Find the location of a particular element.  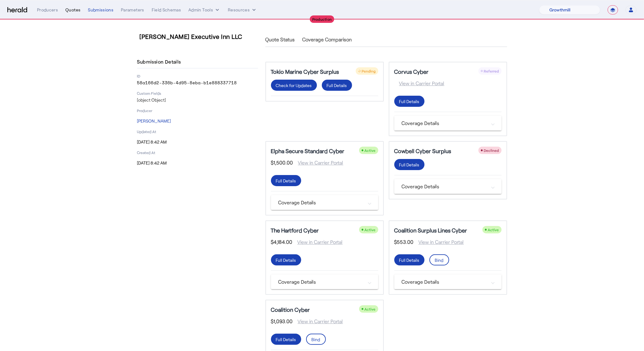

button: Check for Updates is located at coordinates (294, 85).